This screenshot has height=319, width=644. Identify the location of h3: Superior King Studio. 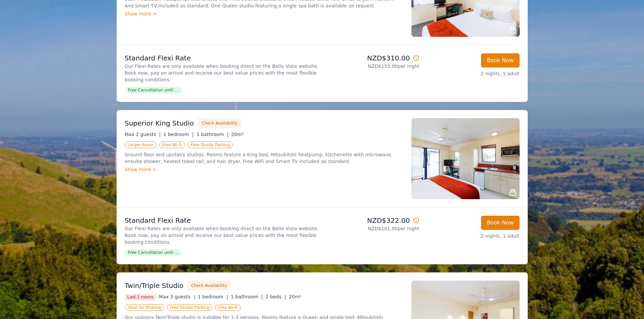
(159, 123).